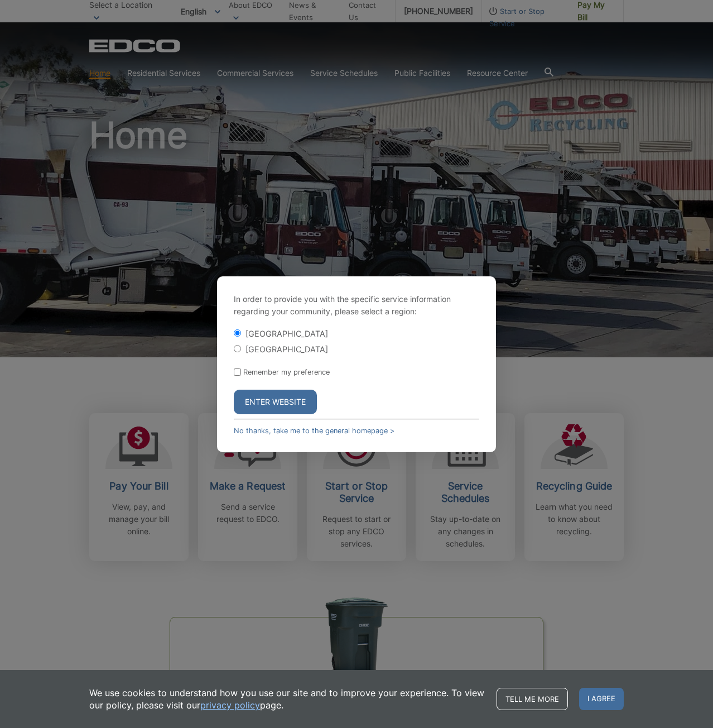 The image size is (713, 728). Describe the element at coordinates (230, 705) in the screenshot. I see `a: privacy policy` at that location.